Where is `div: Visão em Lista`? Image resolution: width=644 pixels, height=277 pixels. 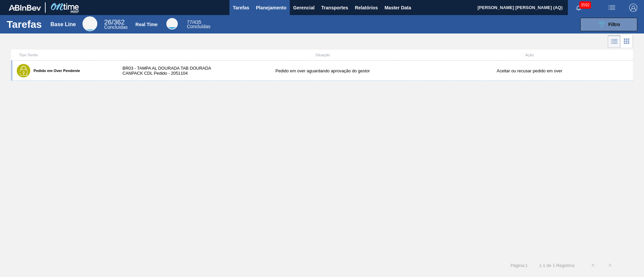
div: Visão em Lista is located at coordinates (614, 41).